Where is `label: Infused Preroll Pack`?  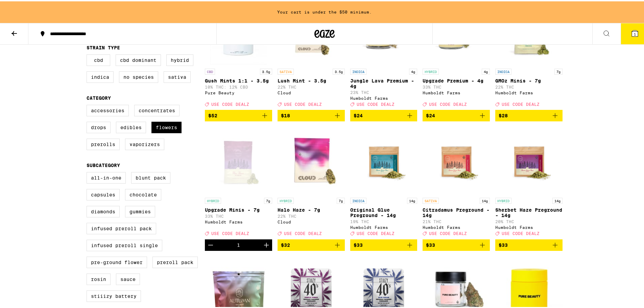
label: Infused Preroll Pack is located at coordinates (122, 227).